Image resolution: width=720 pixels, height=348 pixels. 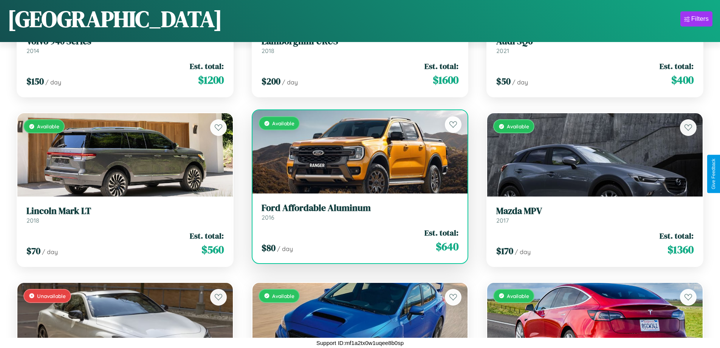 I want to click on a: Lamborghini URUS2018, so click(x=360, y=45).